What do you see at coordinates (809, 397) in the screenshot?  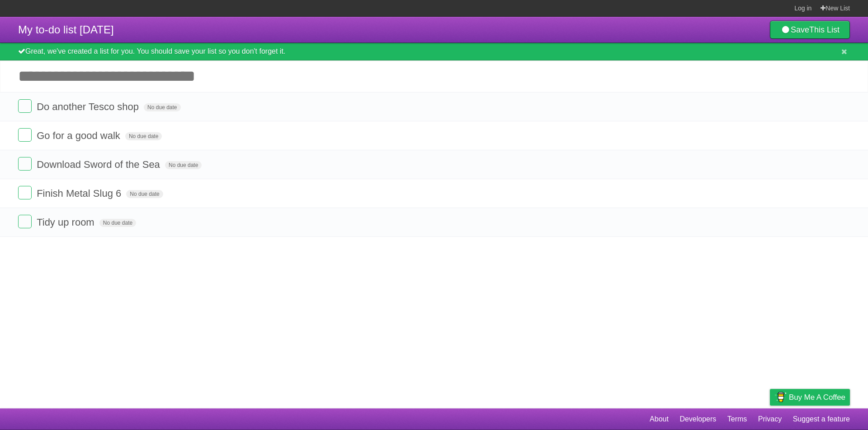 I see `a: Buy me a coffee` at bounding box center [809, 397].